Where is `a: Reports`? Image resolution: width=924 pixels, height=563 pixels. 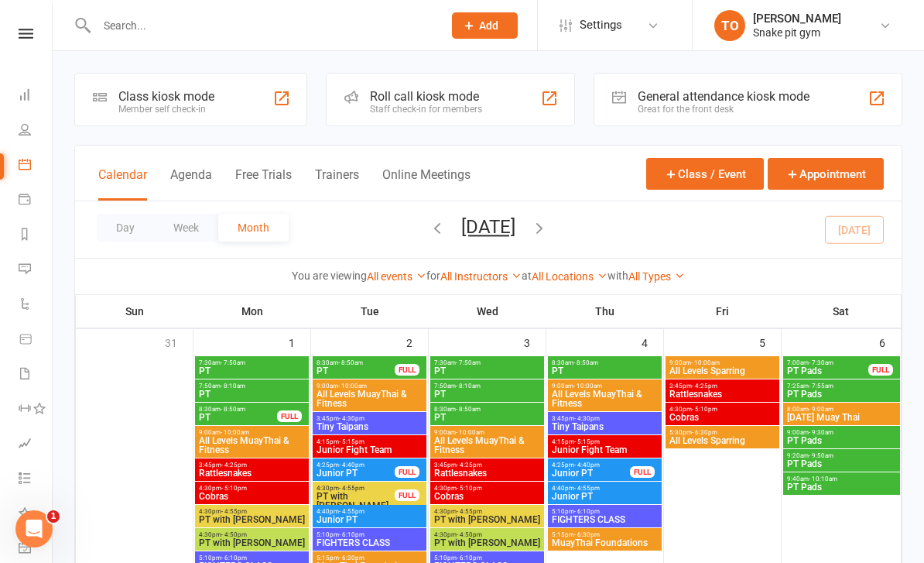 a: Reports is located at coordinates (36, 236).